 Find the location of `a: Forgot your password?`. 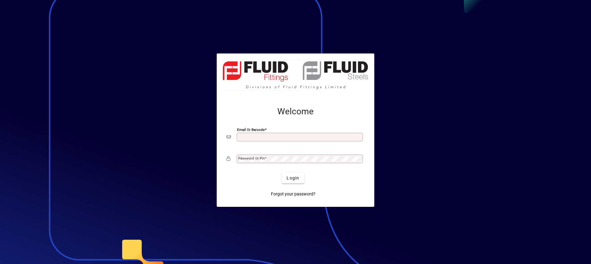

a: Forgot your password? is located at coordinates (293, 194).